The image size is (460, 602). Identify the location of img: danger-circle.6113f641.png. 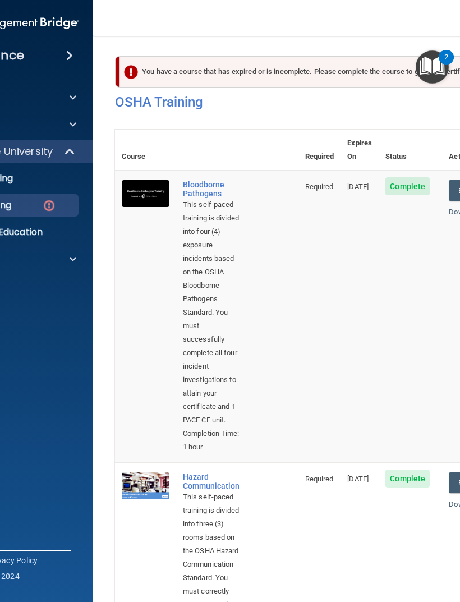
(49, 205).